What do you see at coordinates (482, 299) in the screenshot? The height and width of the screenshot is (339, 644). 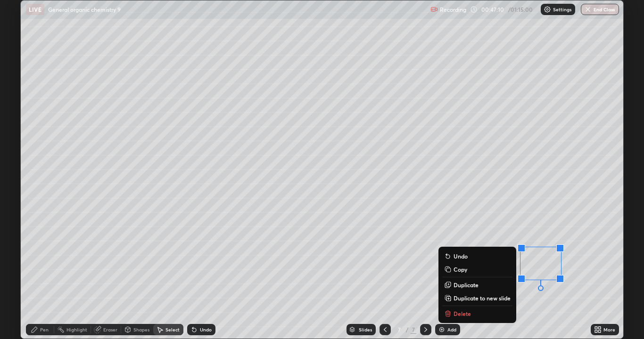 I see `p: Duplicate to new slide` at bounding box center [482, 299].